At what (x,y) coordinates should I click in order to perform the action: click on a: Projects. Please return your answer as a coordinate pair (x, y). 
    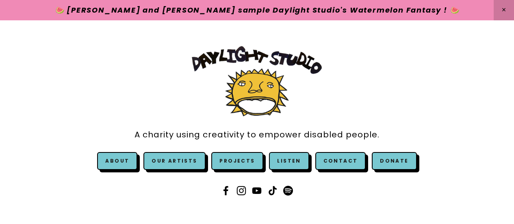
    Looking at the image, I should click on (237, 161).